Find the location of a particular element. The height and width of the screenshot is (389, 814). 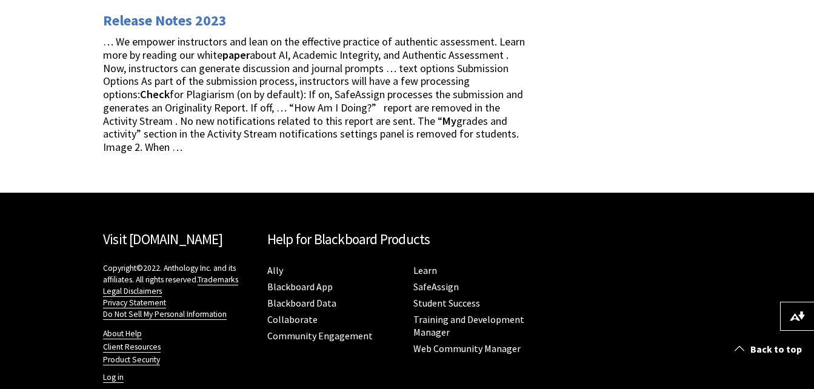

a: Product Security is located at coordinates (132, 360).